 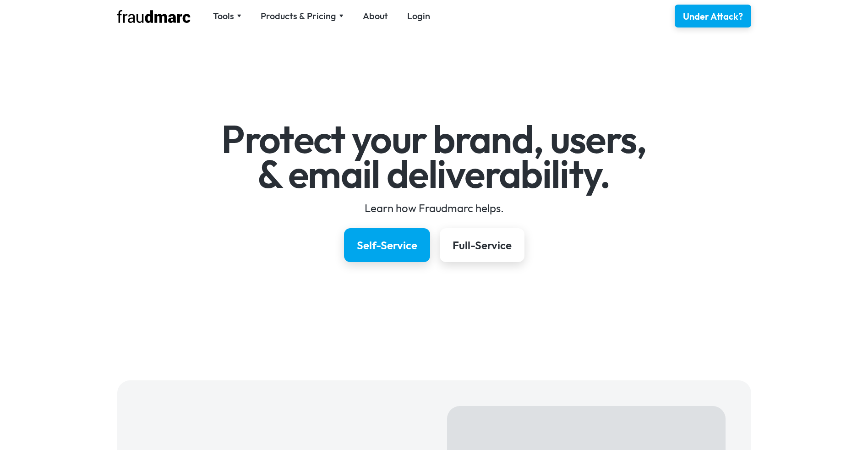 What do you see at coordinates (387, 245) in the screenshot?
I see `div: Self-Service` at bounding box center [387, 245].